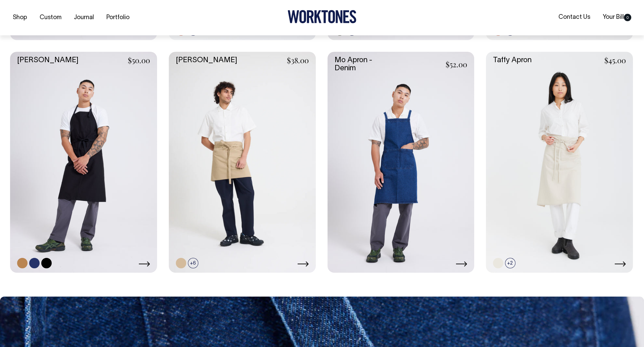 The height and width of the screenshot is (347, 644). Describe the element at coordinates (50, 17) in the screenshot. I see `a: Custom` at that location.